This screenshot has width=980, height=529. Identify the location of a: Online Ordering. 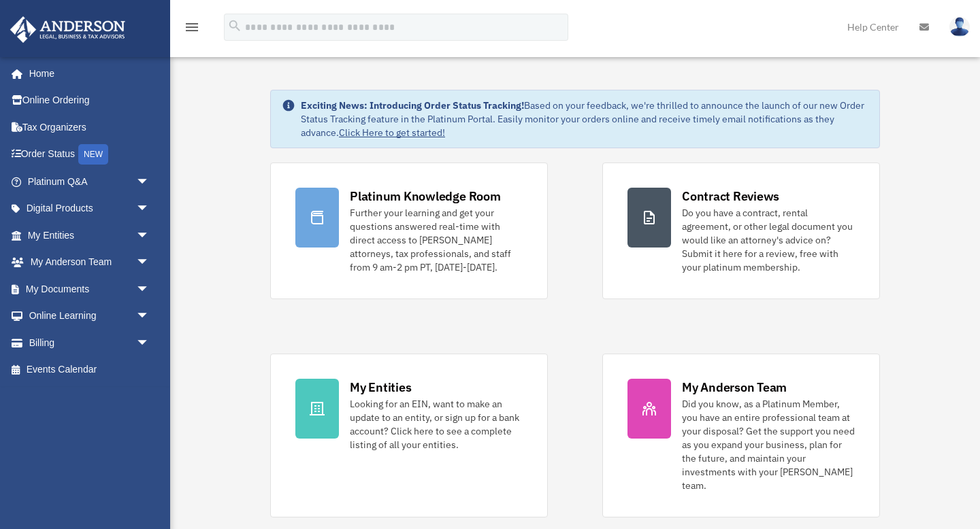
(90, 101).